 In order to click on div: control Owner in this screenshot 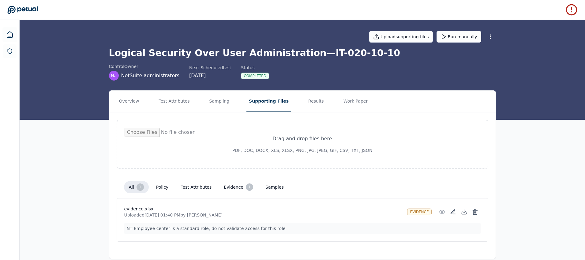, I will do `click(144, 66)`.